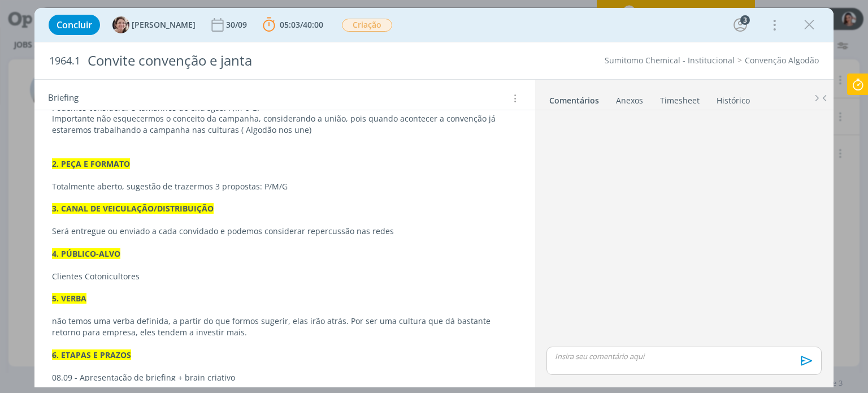 The height and width of the screenshot is (393, 868). I want to click on span: Concluir, so click(74, 25).